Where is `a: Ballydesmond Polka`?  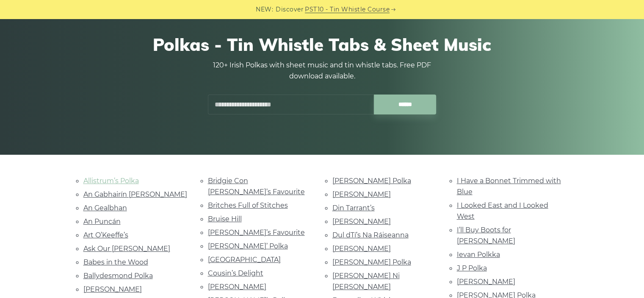 a: Ballydesmond Polka is located at coordinates (118, 275).